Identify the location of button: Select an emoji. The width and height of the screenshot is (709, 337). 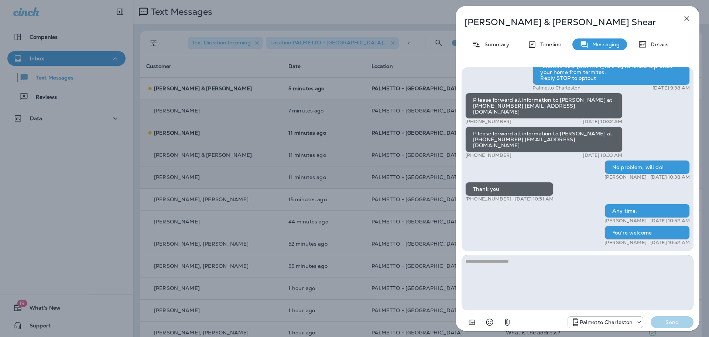
(490, 322).